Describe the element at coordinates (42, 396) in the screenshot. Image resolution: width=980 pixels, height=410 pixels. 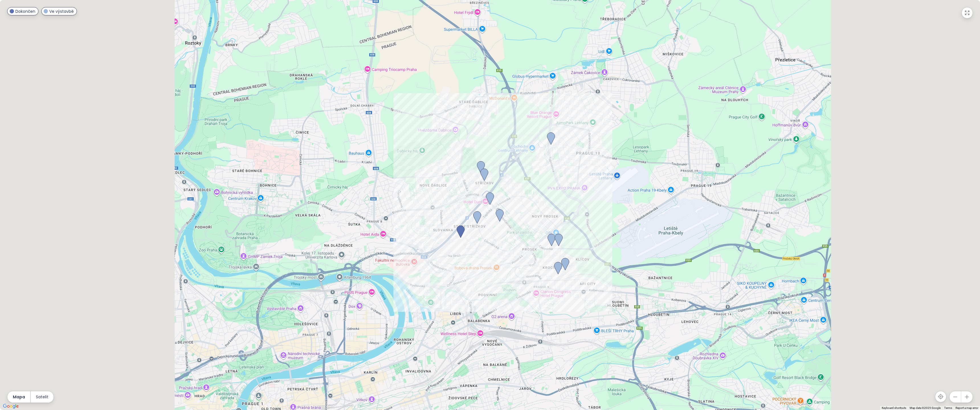
I see `button: Satelit` at that location.